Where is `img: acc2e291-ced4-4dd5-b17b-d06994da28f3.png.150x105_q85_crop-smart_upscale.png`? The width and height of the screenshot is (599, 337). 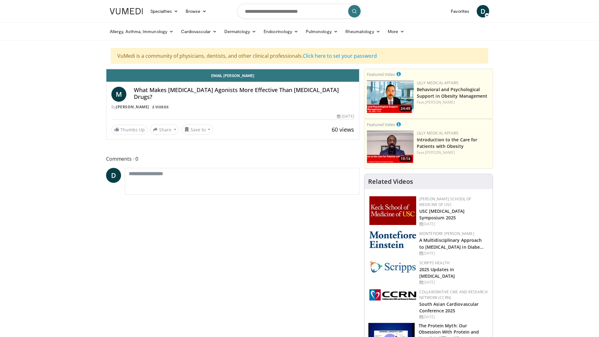 img: acc2e291-ced4-4dd5-b17b-d06994da28f3.png.150x105_q85_crop-smart_upscale.png is located at coordinates (390, 147).